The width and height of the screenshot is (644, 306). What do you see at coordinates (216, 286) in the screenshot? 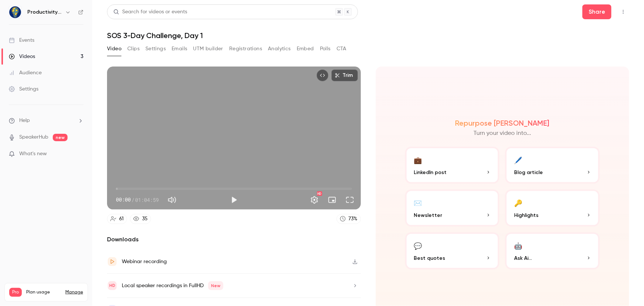
I see `span: New` at bounding box center [216, 286].